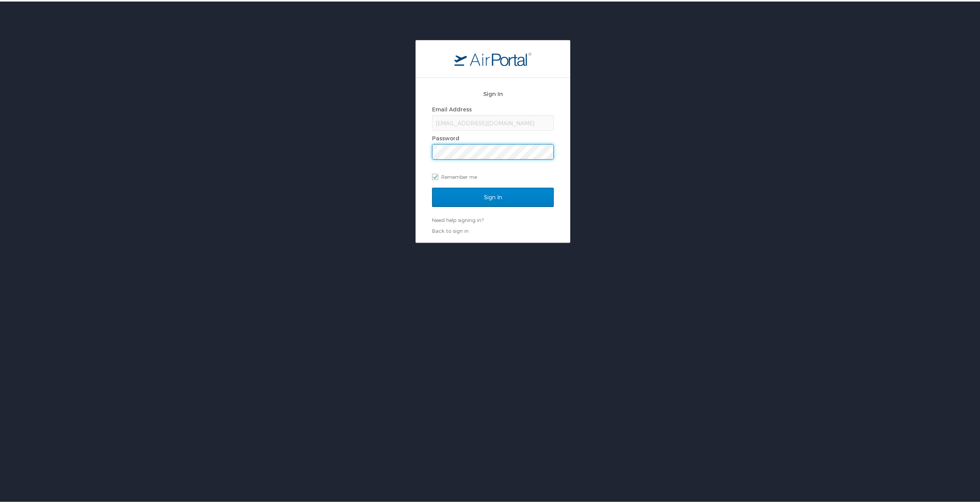 Image resolution: width=980 pixels, height=503 pixels. Describe the element at coordinates (493, 92) in the screenshot. I see `h2: Sign In` at that location.